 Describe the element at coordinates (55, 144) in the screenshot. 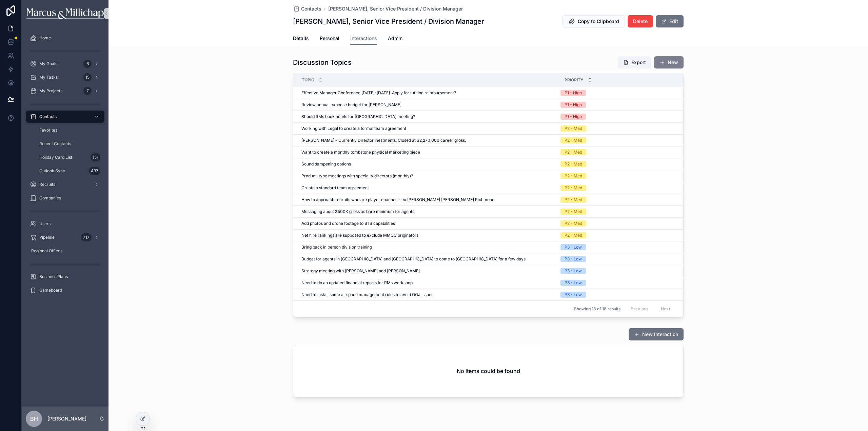

I see `span: Recent Contacts` at that location.